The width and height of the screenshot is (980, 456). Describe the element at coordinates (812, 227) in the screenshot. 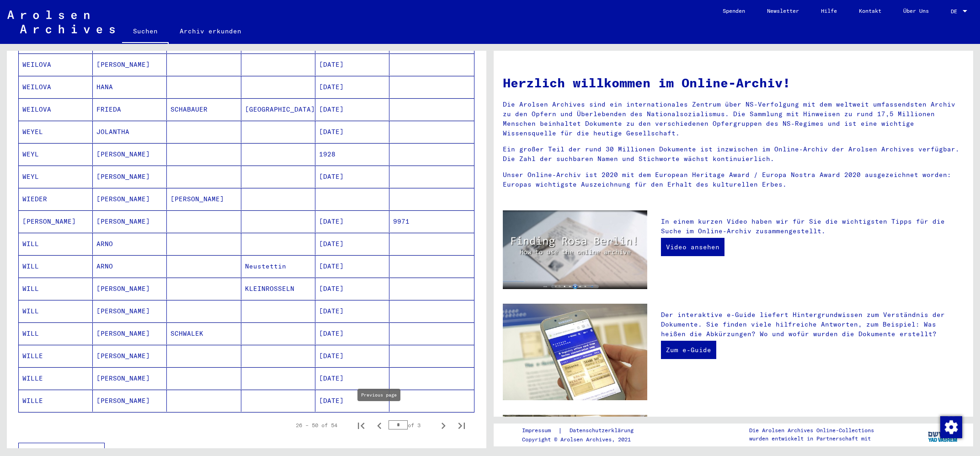

I see `p: In einem kurzen Video haben wir für Sie die wichtigsten Tipps für die Suche im Online-Archiv zusa...` at that location.